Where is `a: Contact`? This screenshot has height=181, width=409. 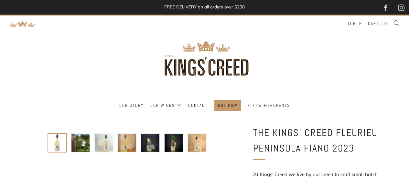
a: Contact is located at coordinates (198, 105).